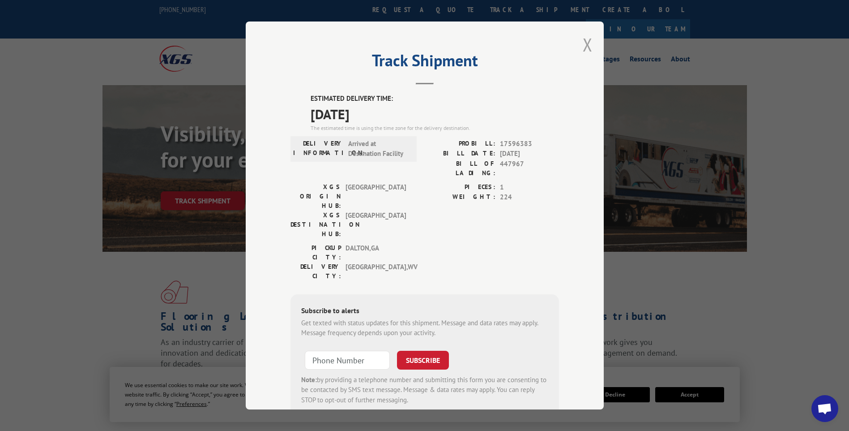 Image resolution: width=849 pixels, height=431 pixels. I want to click on div: Open chat, so click(825, 408).